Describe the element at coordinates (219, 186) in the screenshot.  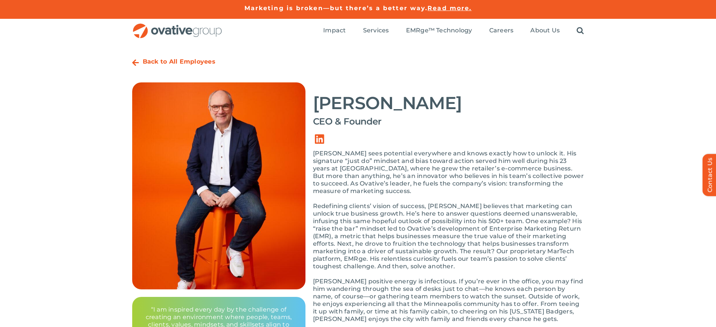
I see `img: Bio_-_Dale[1]` at that location.